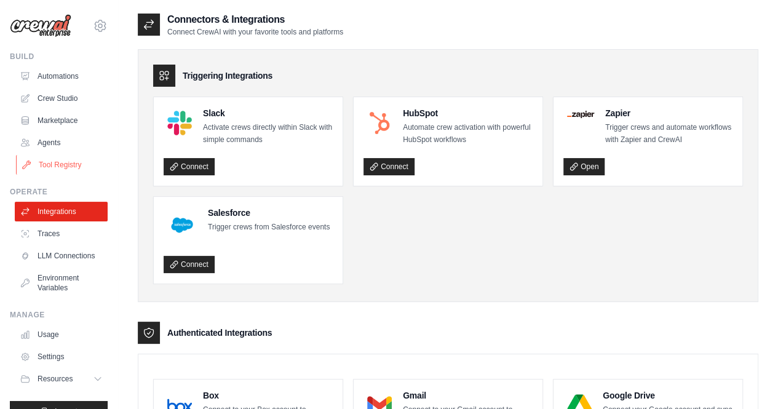  Describe the element at coordinates (255, 20) in the screenshot. I see `h2: Connectors & Integrations` at that location.